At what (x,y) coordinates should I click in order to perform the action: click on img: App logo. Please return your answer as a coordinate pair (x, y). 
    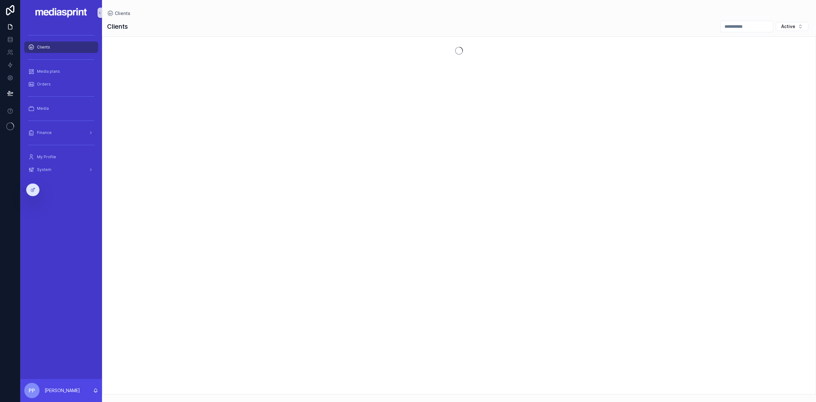
    Looking at the image, I should click on (61, 13).